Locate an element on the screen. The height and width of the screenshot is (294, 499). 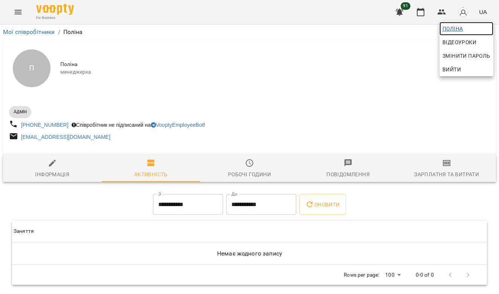
a: Поліна is located at coordinates (467, 29).